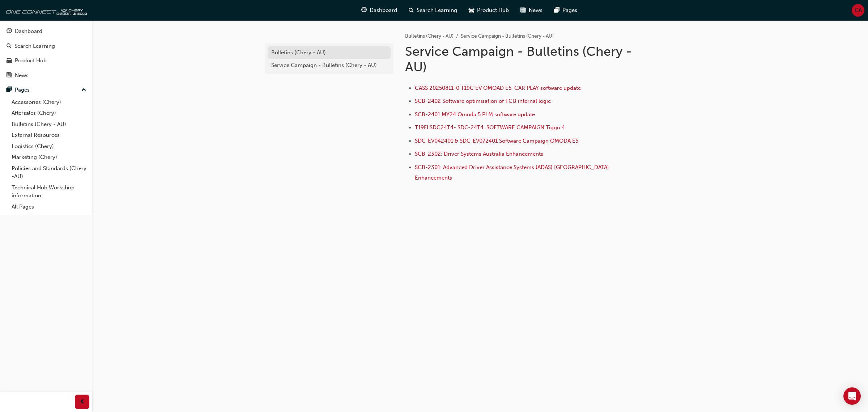 This screenshot has height=412, width=868. What do you see at coordinates (493, 10) in the screenshot?
I see `span: Product Hub` at bounding box center [493, 10].